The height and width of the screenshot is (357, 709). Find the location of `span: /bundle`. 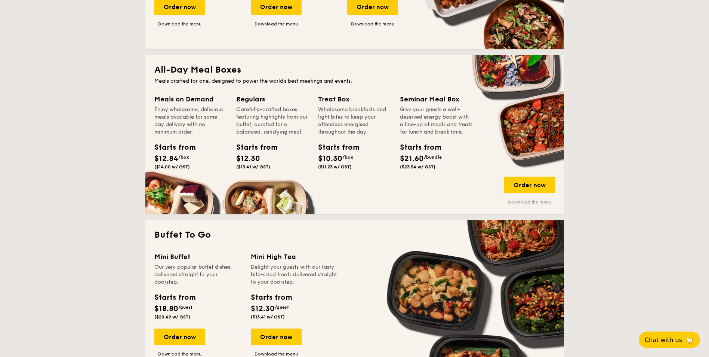

span: /bundle is located at coordinates (433, 157).